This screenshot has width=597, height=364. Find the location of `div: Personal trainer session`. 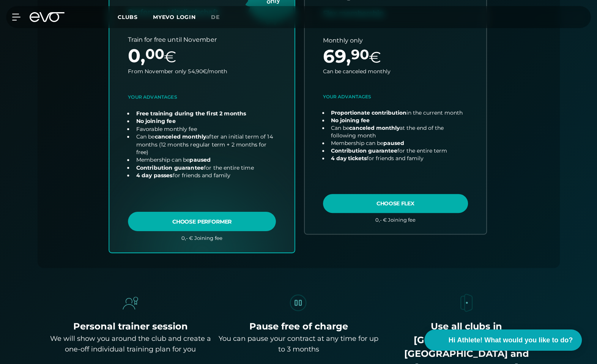

div: Personal trainer session is located at coordinates (130, 326).